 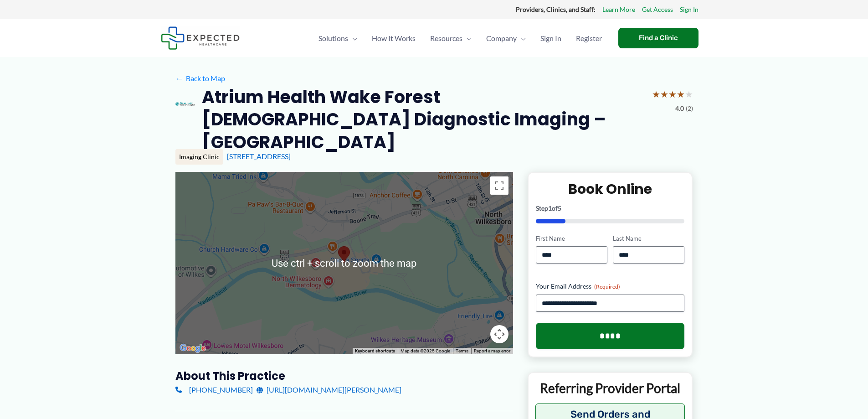 I want to click on img: Google, so click(x=193, y=348).